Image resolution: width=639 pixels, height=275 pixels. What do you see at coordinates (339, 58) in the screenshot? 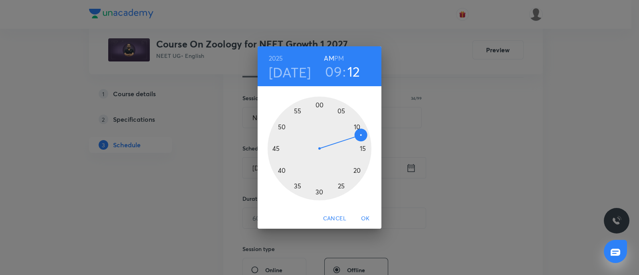
I see `h6: PM` at bounding box center [339, 58].